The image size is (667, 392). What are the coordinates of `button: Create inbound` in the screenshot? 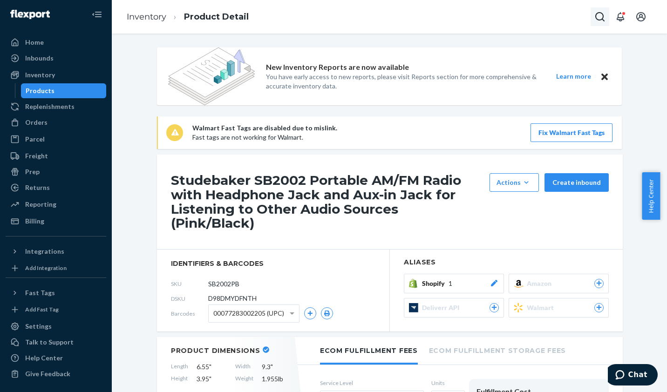 It's located at (577, 183).